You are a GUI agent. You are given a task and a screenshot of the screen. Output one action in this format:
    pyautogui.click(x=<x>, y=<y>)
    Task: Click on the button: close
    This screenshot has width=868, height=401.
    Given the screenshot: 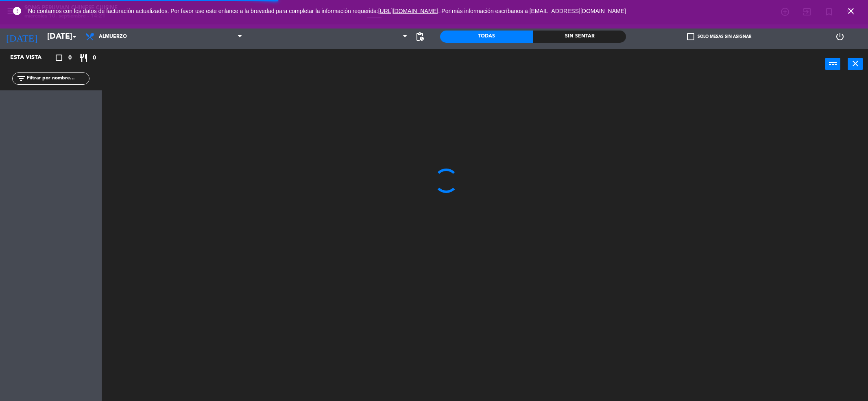 What is the action you would take?
    pyautogui.click(x=855, y=64)
    